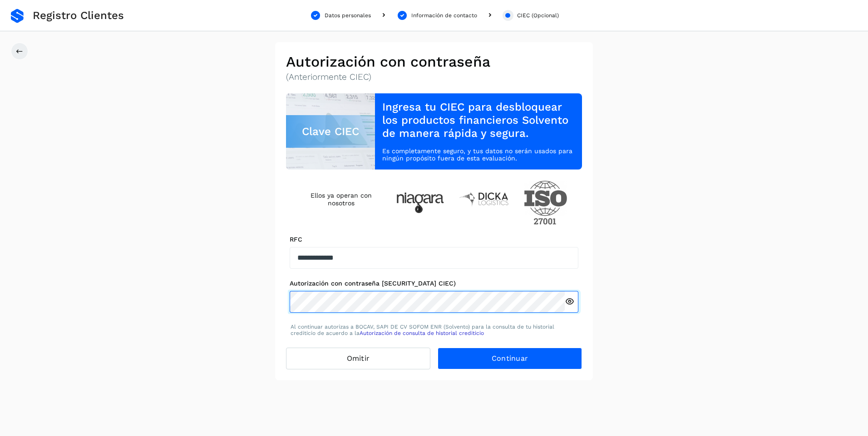 The width and height of the screenshot is (868, 436). Describe the element at coordinates (434, 77) in the screenshot. I see `p: (Anteriormente CIEC)` at that location.